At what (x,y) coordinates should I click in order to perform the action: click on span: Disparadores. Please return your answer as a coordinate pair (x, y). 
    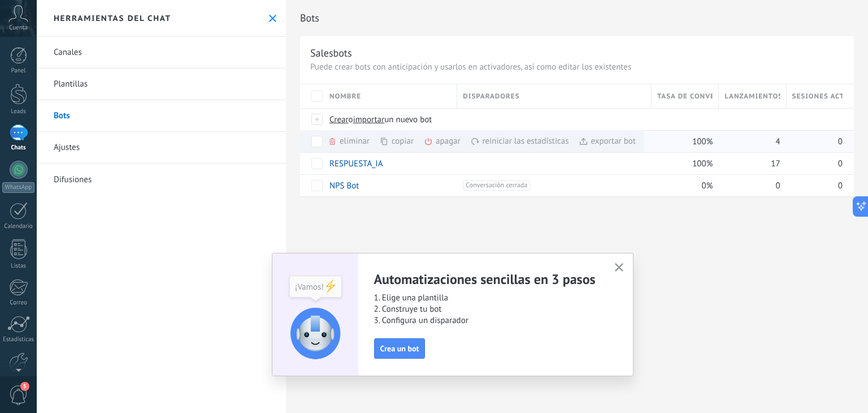
    Looking at the image, I should click on (492, 96).